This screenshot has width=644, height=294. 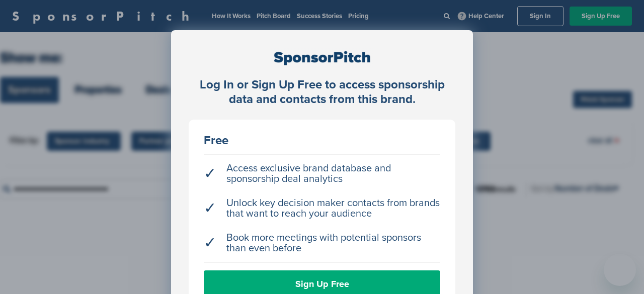 I want to click on div: Free, so click(x=322, y=141).